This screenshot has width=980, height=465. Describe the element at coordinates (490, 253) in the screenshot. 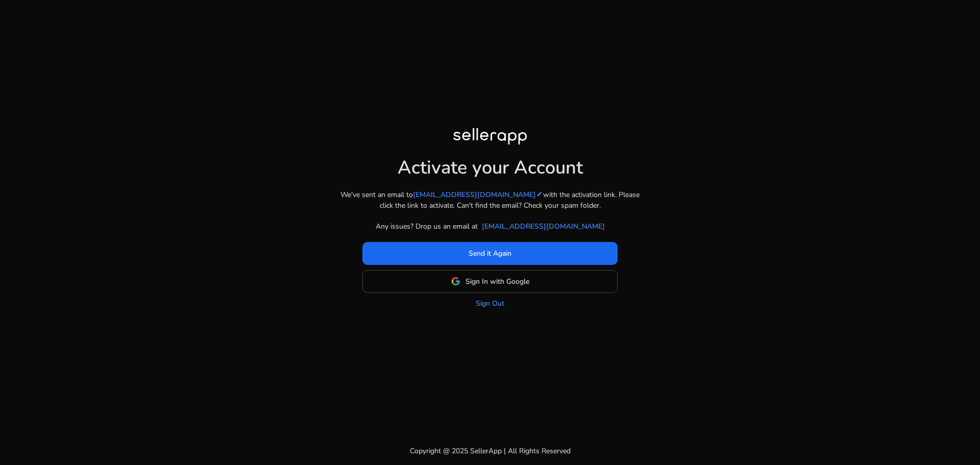

I see `span: Send it Again` at that location.